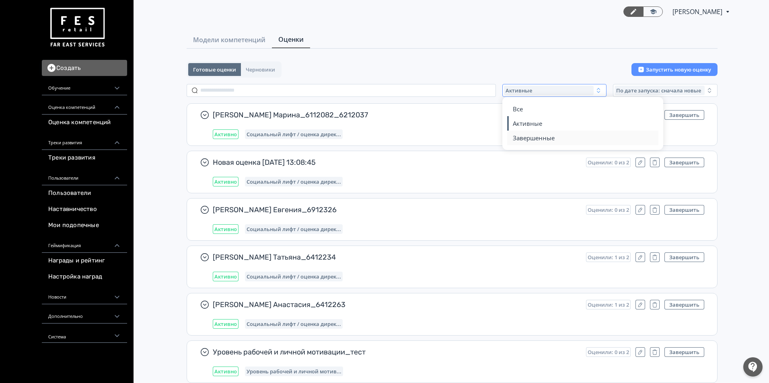 Image resolution: width=769 pixels, height=383 pixels. I want to click on img: https://files.teachbase.ru/system/account/57463/logo/medium-936fc5084dd2c598f50a98b9cbe0469a.png, so click(77, 27).